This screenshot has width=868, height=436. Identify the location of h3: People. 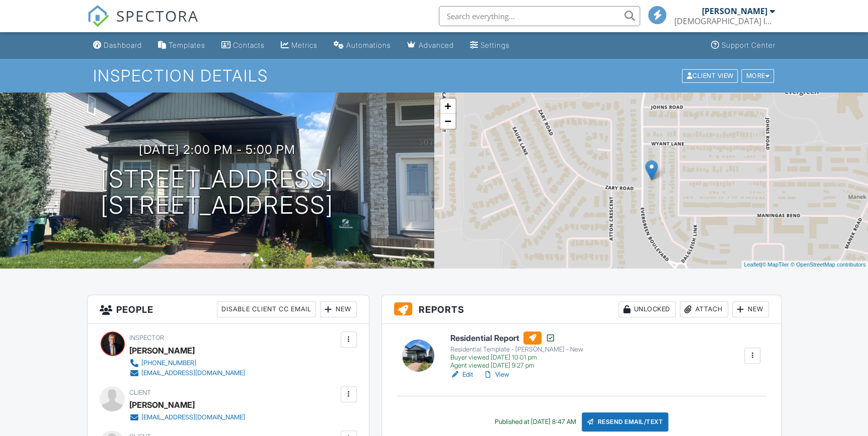
(228, 309).